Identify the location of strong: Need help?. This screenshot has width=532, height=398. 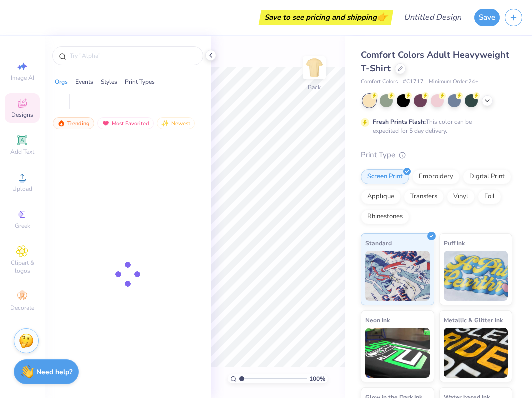
(54, 371).